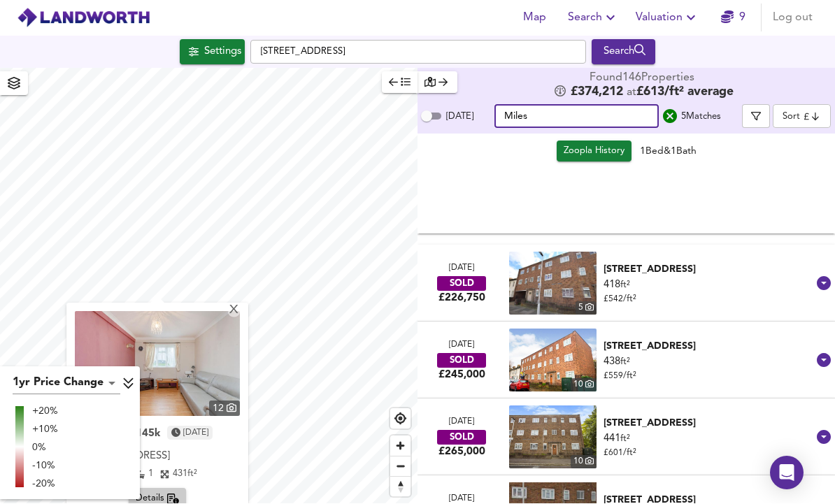 Image resolution: width=835 pixels, height=504 pixels. I want to click on button: 9, so click(733, 18).